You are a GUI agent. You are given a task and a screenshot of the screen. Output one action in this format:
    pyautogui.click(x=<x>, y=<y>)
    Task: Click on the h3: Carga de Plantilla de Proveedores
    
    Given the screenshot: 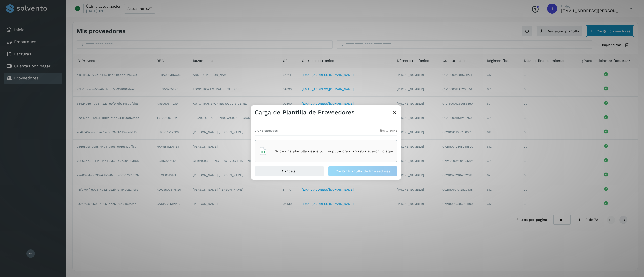 What is the action you would take?
    pyautogui.click(x=304, y=113)
    